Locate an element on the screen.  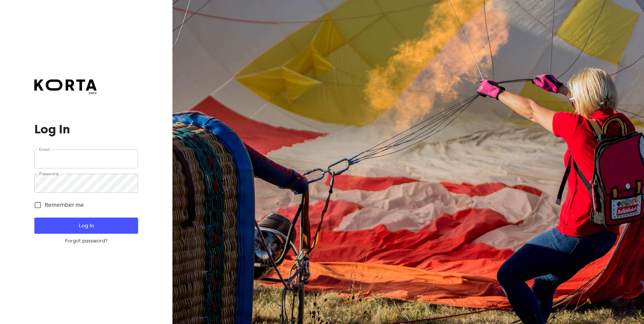
a: beta is located at coordinates (65, 87).